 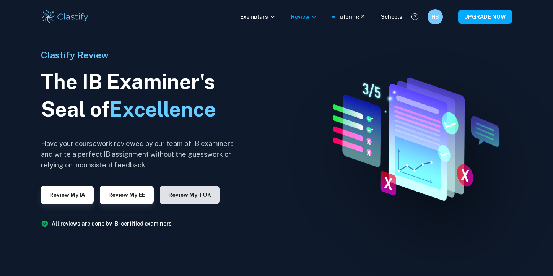 I want to click on img: Clastify logo, so click(x=65, y=17).